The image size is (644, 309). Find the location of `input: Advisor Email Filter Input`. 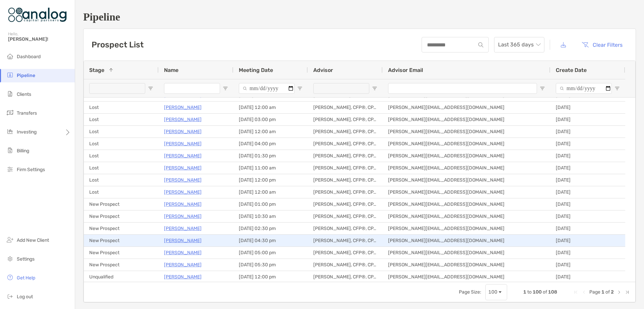

input: Advisor Email Filter Input is located at coordinates (463, 89).